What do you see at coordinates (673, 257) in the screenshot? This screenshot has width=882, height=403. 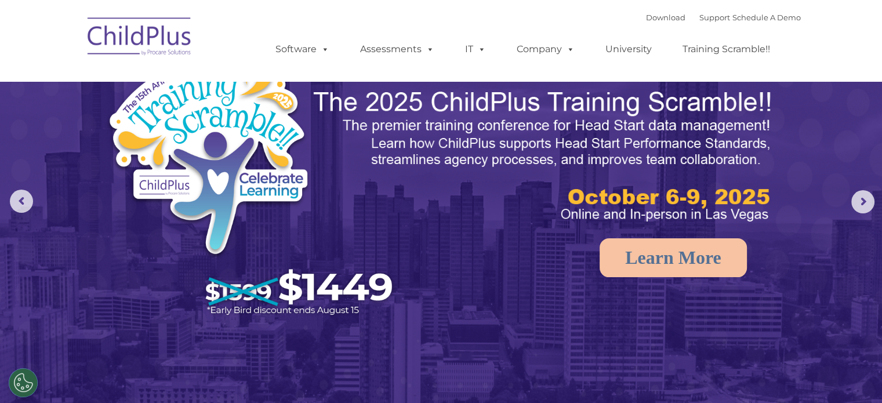 I see `a: Learn More` at bounding box center [673, 257].